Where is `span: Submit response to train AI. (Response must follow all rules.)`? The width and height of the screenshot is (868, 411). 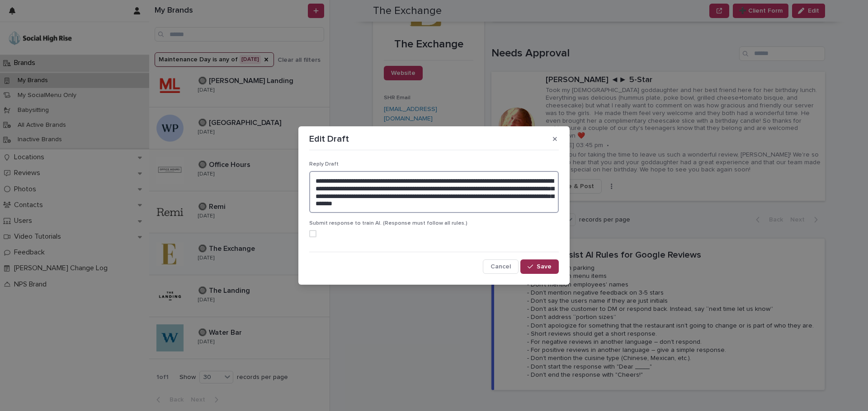
span: Submit response to train AI. (Response must follow all rules.) is located at coordinates (388, 223).